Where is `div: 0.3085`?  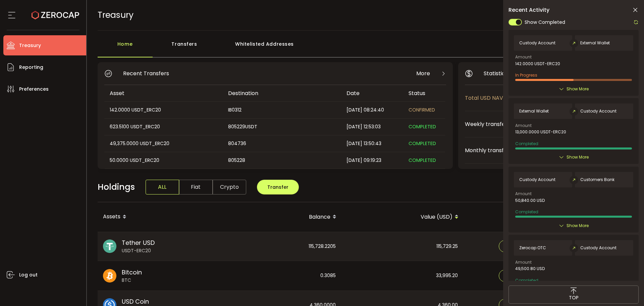 div: 0.3085 is located at coordinates (281, 276).